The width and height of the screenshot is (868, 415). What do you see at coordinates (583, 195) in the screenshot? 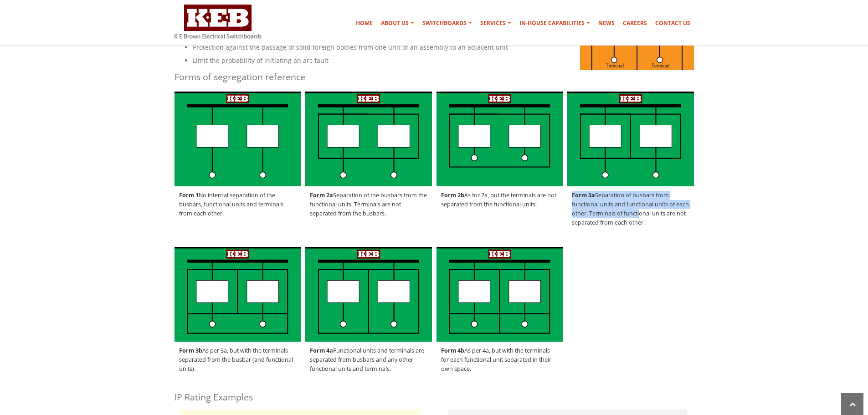
I see `strong: Form 3a` at bounding box center [583, 195].